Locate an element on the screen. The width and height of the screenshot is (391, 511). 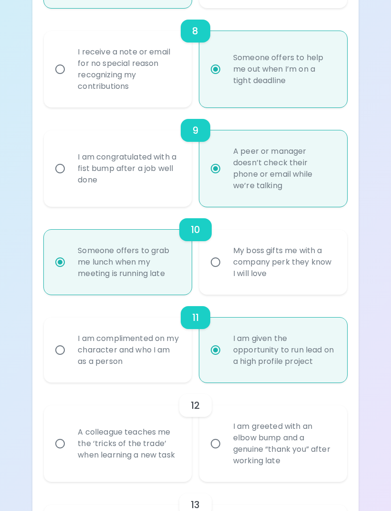
div: Someone offers to grab me lunch when my meeting is running late is located at coordinates (128, 263).